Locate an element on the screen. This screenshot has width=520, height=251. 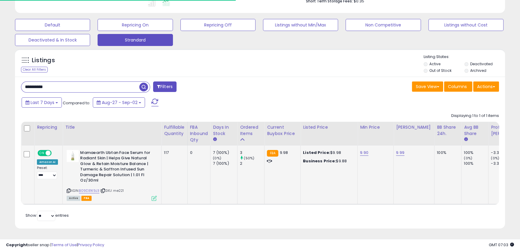
div: 0 is located at coordinates (198, 153).